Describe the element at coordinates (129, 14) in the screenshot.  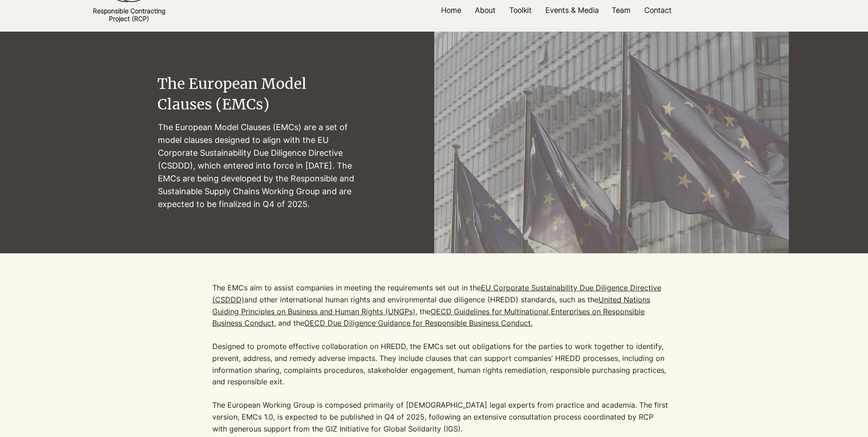
I see `a: Responsible ContractingProject (RCP)` at that location.